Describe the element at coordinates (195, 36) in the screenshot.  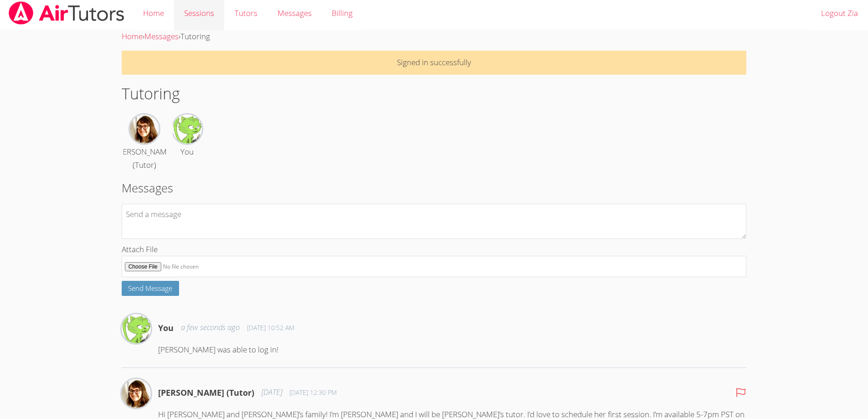
I see `span: Tutoring` at that location.